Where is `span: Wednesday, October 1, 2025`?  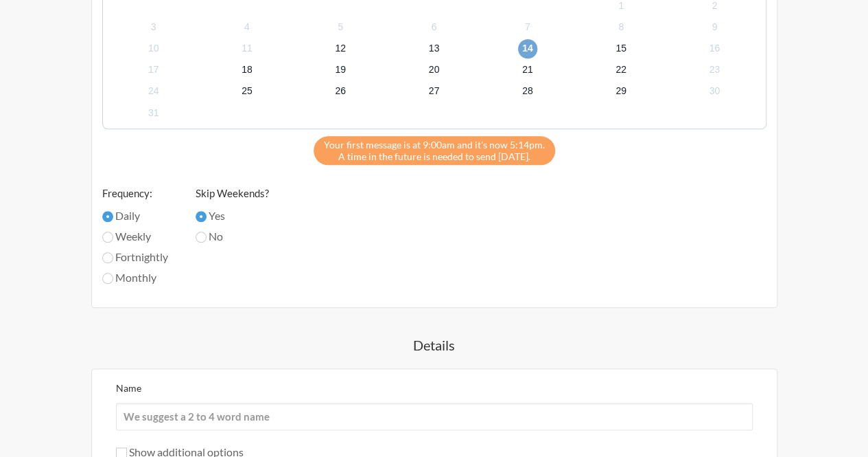
span: Wednesday, October 1, 2025 is located at coordinates (154, 112).